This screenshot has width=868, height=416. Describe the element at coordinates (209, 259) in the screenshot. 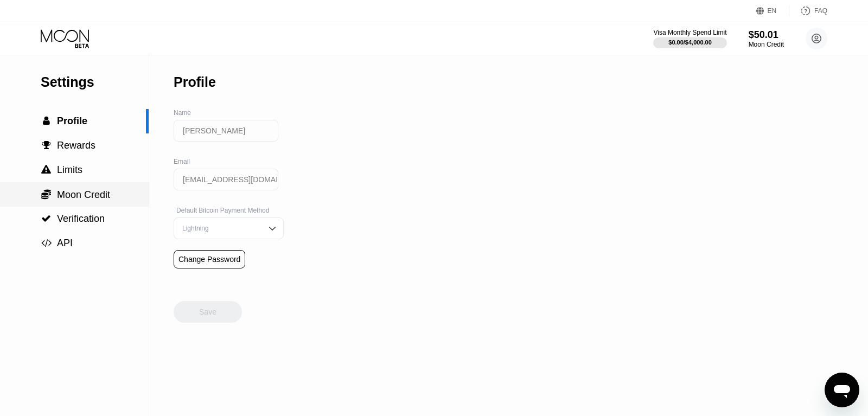

I see `div: Change Password` at that location.